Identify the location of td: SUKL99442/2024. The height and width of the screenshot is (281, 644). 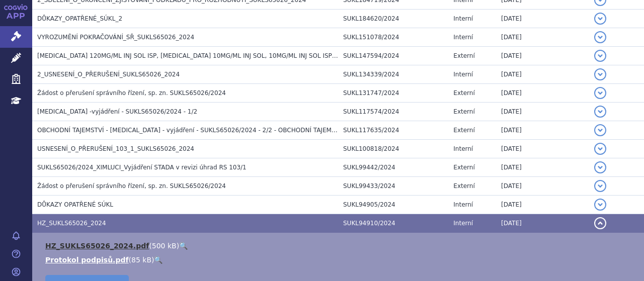
(393, 167).